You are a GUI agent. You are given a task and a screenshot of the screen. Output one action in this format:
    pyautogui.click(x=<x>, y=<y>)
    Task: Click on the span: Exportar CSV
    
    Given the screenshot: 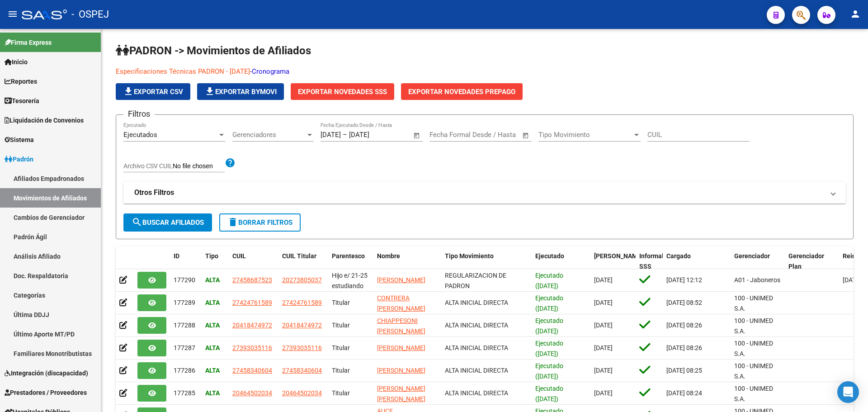 What is the action you would take?
    pyautogui.click(x=153, y=92)
    